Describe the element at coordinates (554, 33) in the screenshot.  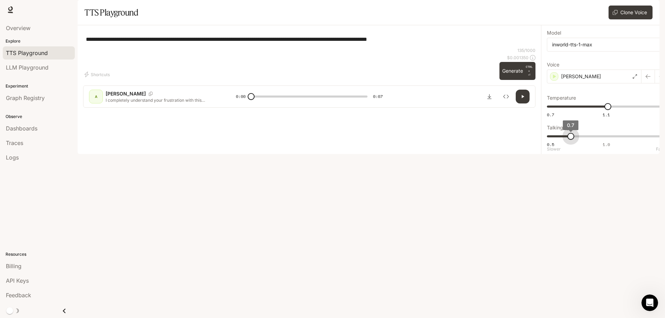
I see `p: Model` at that location.